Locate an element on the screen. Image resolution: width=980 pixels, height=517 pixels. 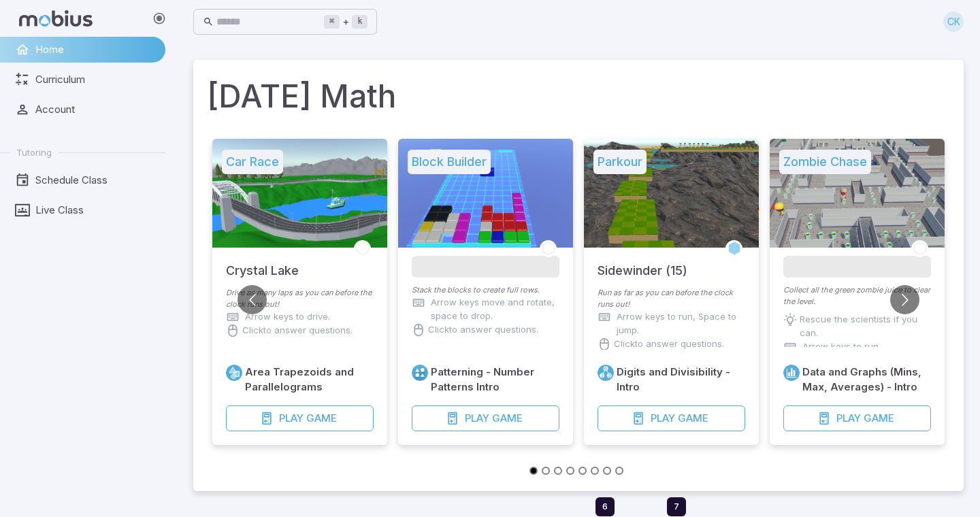
a: Visual Patterning is located at coordinates (420, 373).